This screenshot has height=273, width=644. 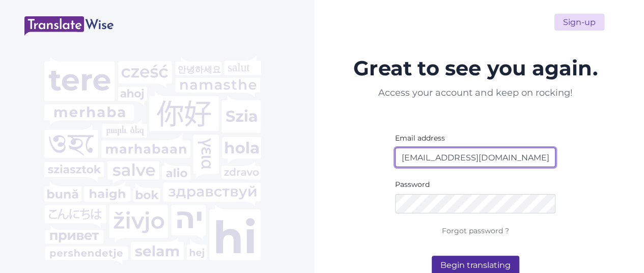 What do you see at coordinates (475, 93) in the screenshot?
I see `p: Access your account and keep on rocking!` at bounding box center [475, 93].